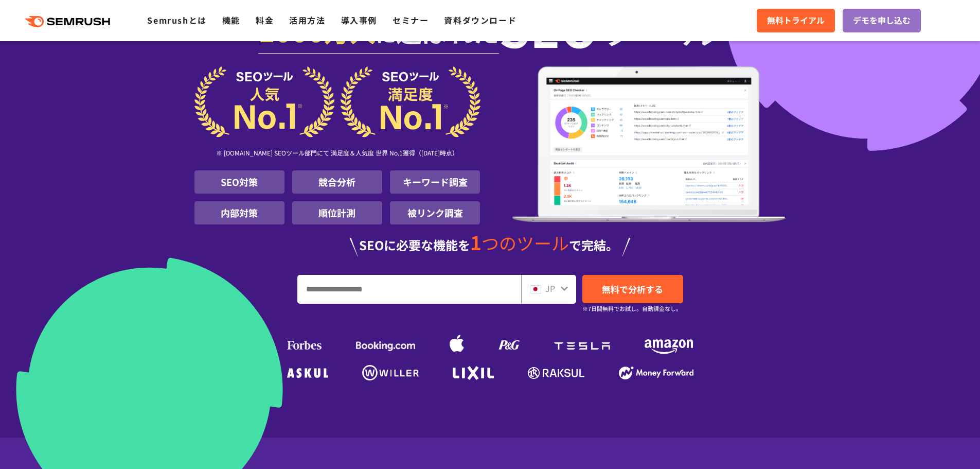 The image size is (980, 469). Describe the element at coordinates (410, 20) in the screenshot. I see `a: セミナー` at that location.